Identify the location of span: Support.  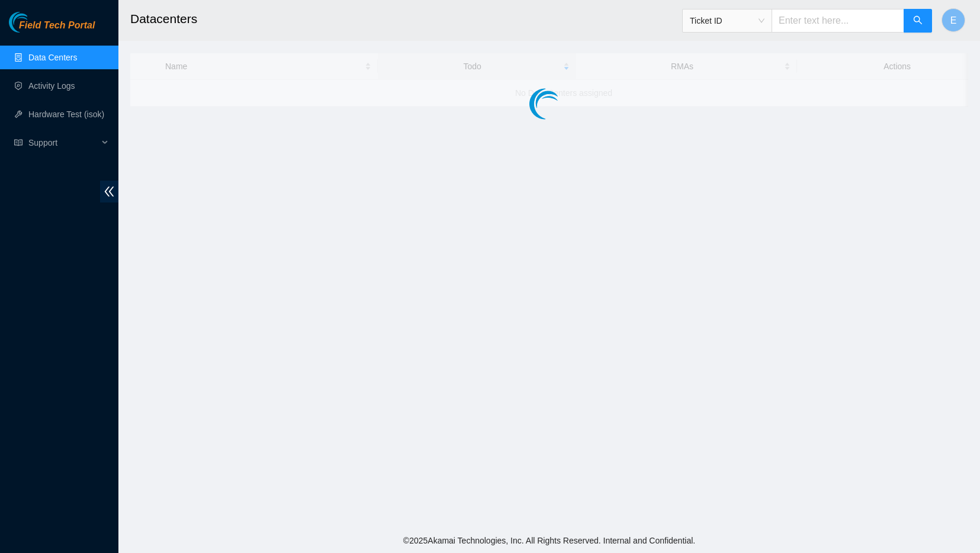
(63, 143).